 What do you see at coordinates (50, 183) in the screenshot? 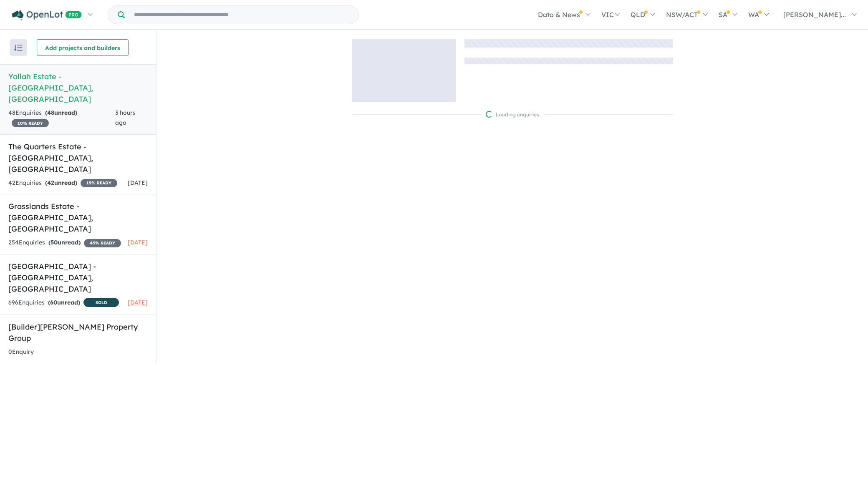
I see `span: 42` at bounding box center [50, 183].